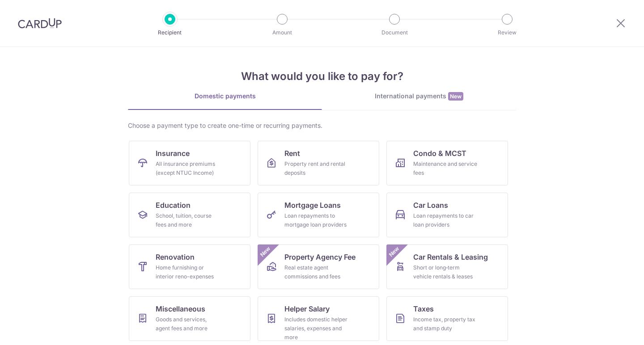 Image resolution: width=644 pixels, height=345 pixels. I want to click on a: Car LoansLoan repayments to car loan providers, so click(447, 215).